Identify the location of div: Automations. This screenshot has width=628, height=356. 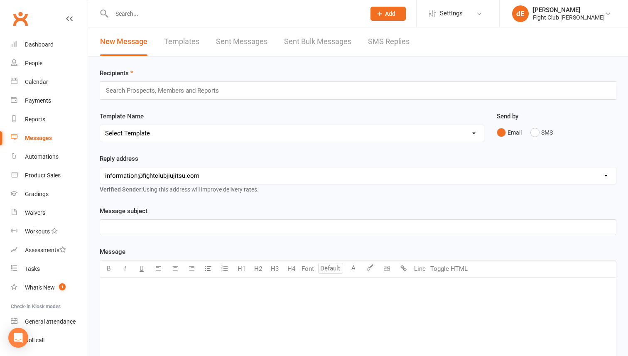
(42, 157).